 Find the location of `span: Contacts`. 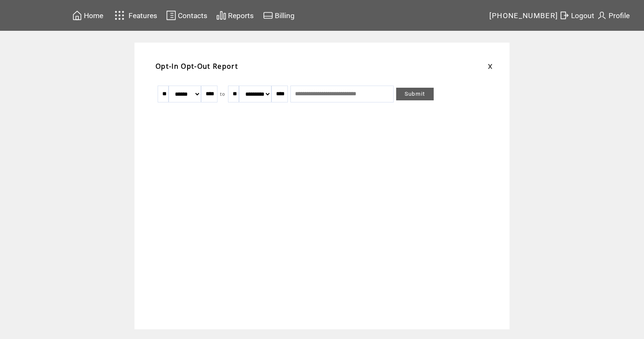

span: Contacts is located at coordinates (193, 16).